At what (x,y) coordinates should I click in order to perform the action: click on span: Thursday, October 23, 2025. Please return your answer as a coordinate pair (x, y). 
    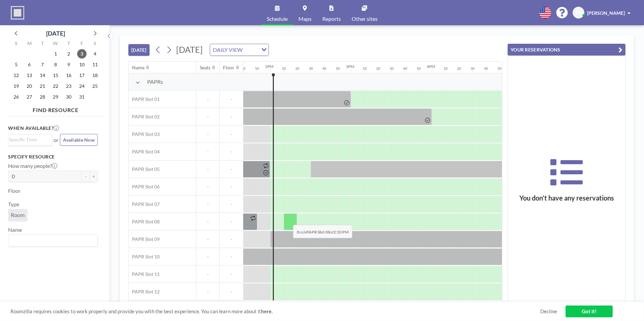
    Looking at the image, I should click on (68, 86).